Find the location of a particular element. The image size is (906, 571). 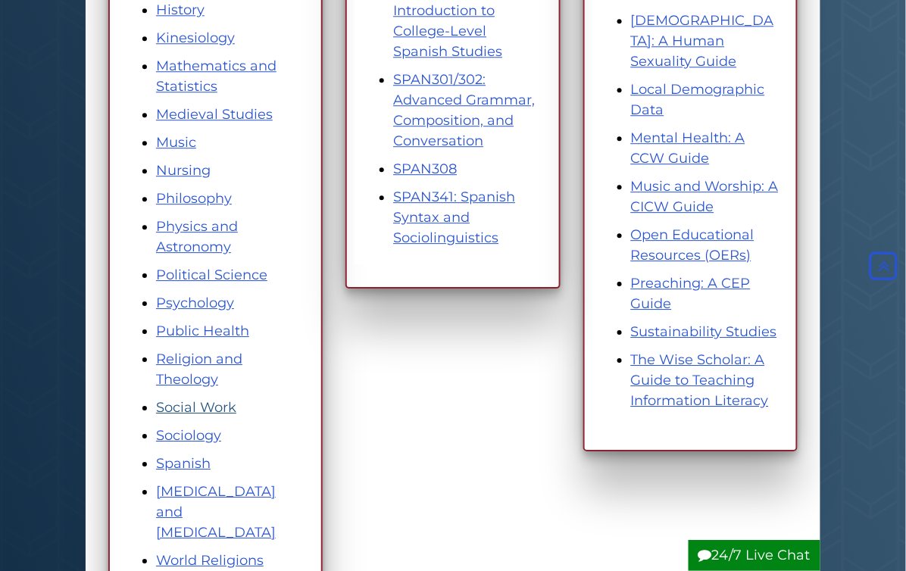

a: Music is located at coordinates (176, 142).